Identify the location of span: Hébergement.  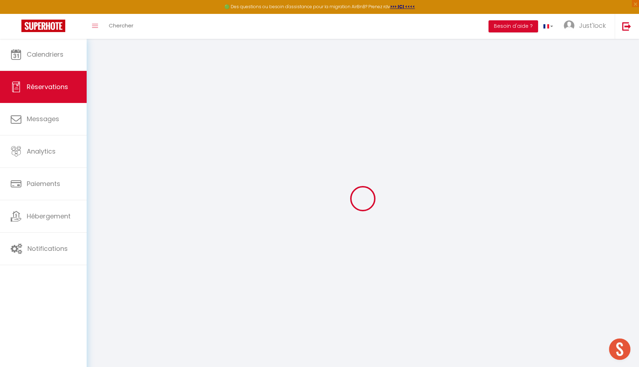
(48, 216).